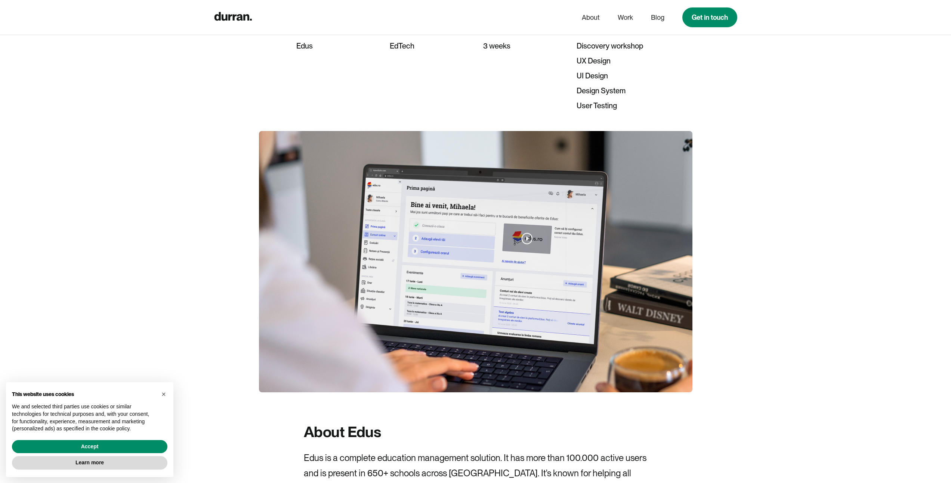 The width and height of the screenshot is (951, 483). Describe the element at coordinates (342, 432) in the screenshot. I see `h2: About Edus` at that location.